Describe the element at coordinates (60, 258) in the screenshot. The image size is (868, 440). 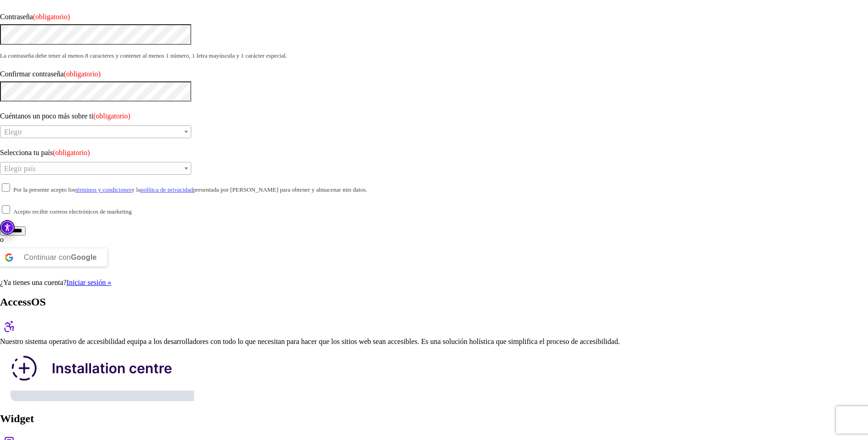
I see `div: Continuar con` at that location.